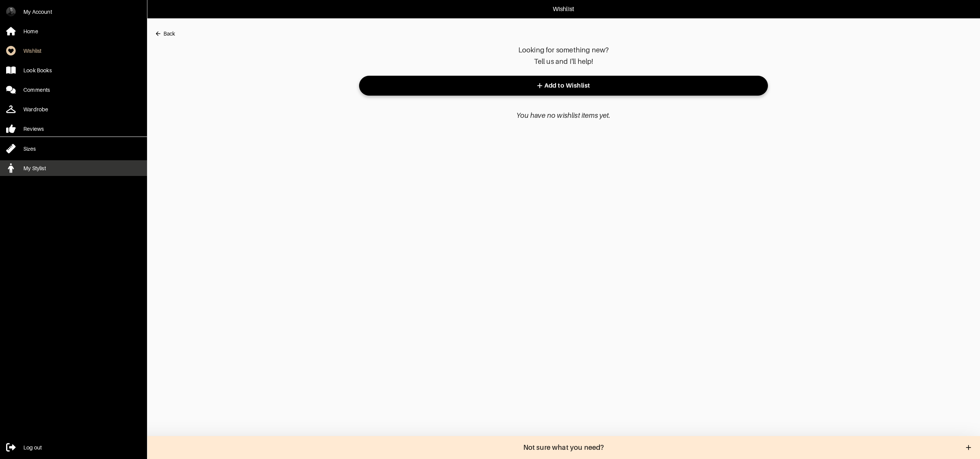 The height and width of the screenshot is (459, 980). Describe the element at coordinates (564, 447) in the screenshot. I see `div: Not sure what you need?` at that location.